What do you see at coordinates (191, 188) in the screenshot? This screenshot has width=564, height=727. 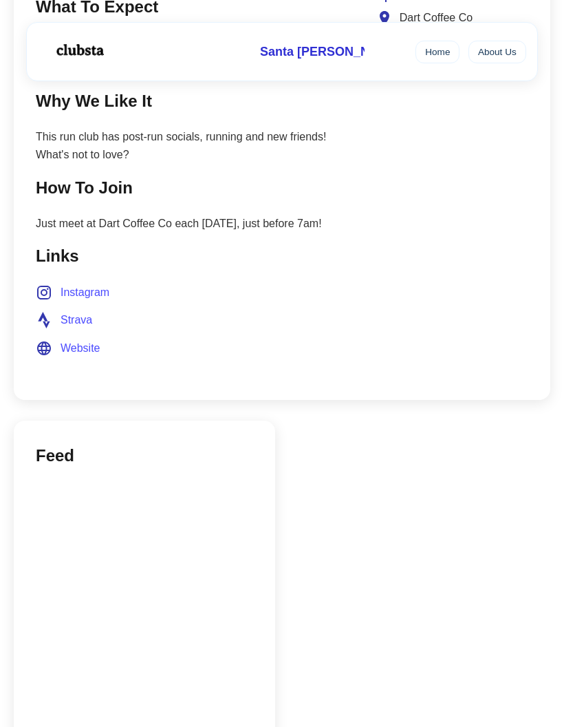 I see `h2: How To Join` at bounding box center [191, 188].